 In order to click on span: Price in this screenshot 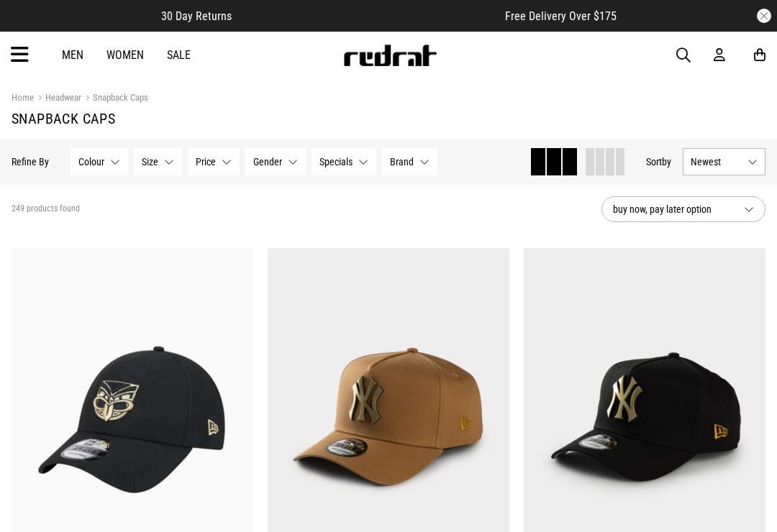, I will do `click(205, 162)`.